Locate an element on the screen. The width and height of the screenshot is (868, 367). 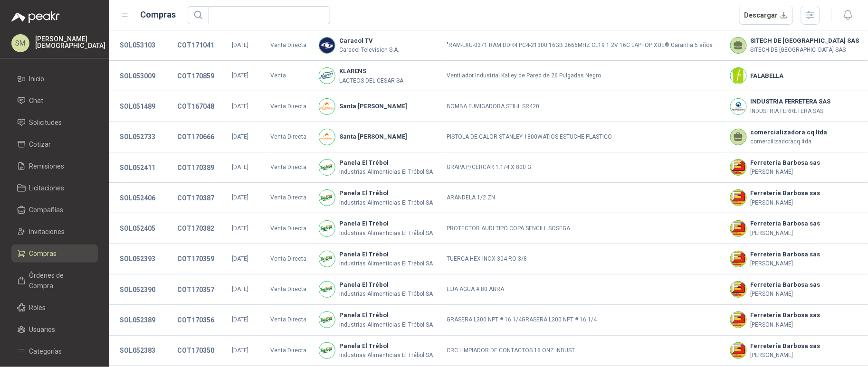
button: SOL052733 is located at coordinates (138, 137).